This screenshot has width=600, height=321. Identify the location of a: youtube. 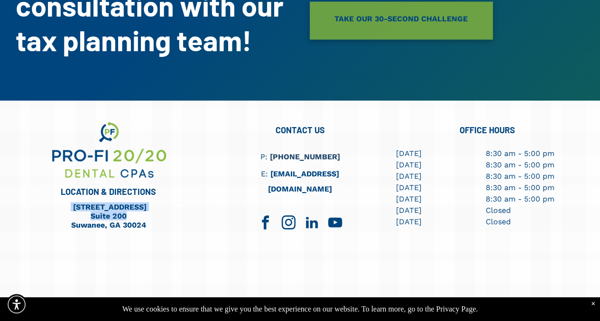
(335, 223).